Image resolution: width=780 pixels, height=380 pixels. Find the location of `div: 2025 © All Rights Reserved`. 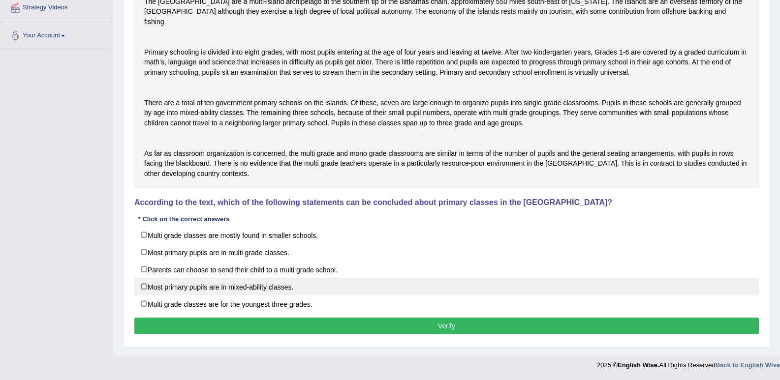

div: 2025 © All Rights Reserved is located at coordinates (688, 363).